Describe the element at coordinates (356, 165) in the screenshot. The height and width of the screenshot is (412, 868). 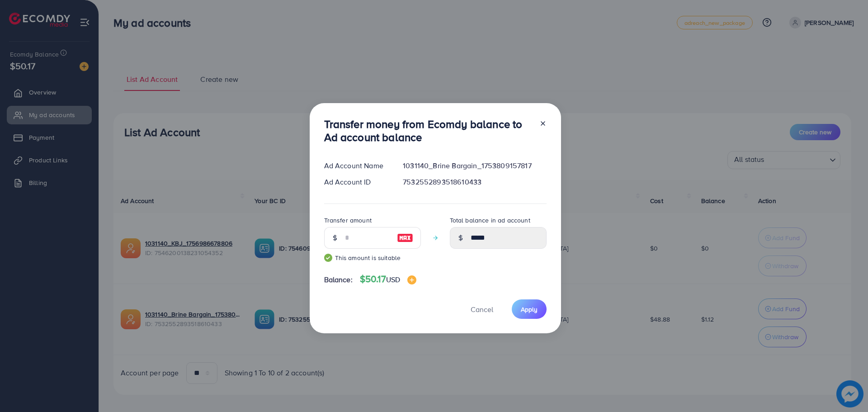
I see `div: Ad Account Name` at that location.